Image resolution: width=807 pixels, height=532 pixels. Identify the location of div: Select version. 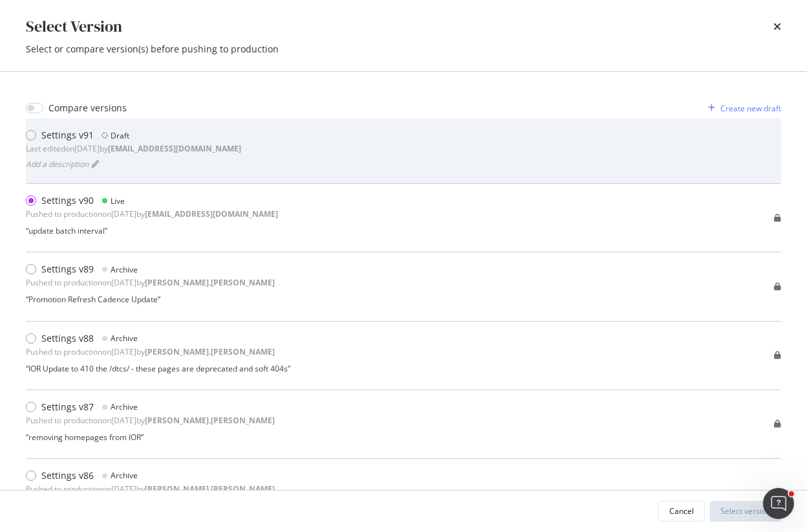
(746, 510).